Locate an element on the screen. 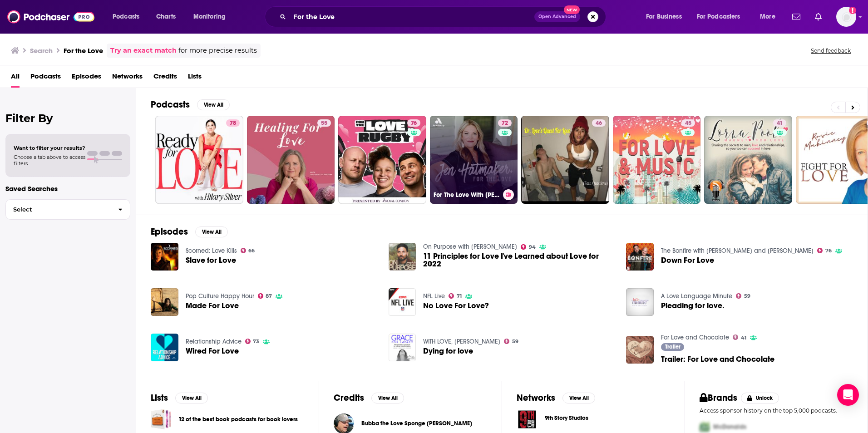 Image resolution: width=868 pixels, height=433 pixels. a: Lists is located at coordinates (195, 78).